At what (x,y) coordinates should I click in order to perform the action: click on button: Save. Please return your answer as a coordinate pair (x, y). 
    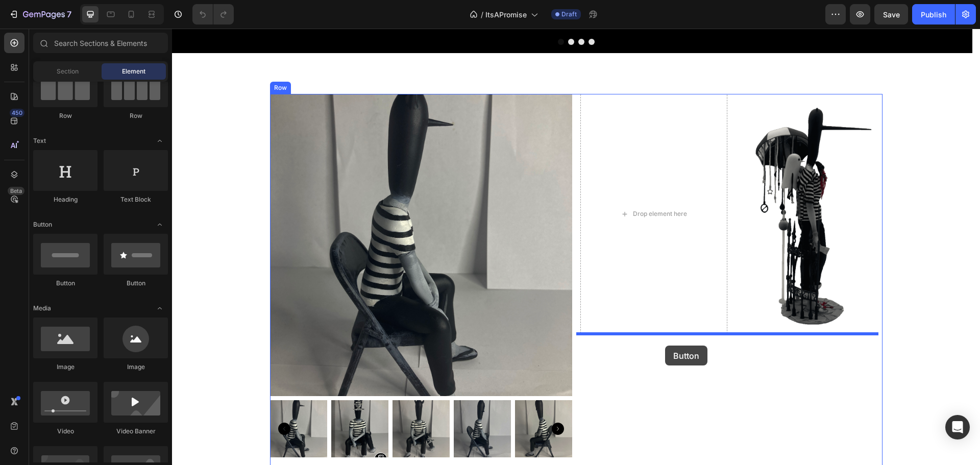
    Looking at the image, I should click on (891, 14).